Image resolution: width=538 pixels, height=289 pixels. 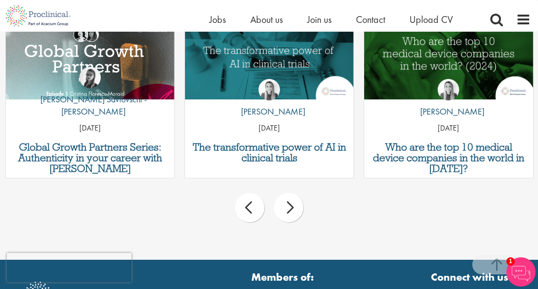 What do you see at coordinates (431, 19) in the screenshot?
I see `a: Upload CV` at bounding box center [431, 19].